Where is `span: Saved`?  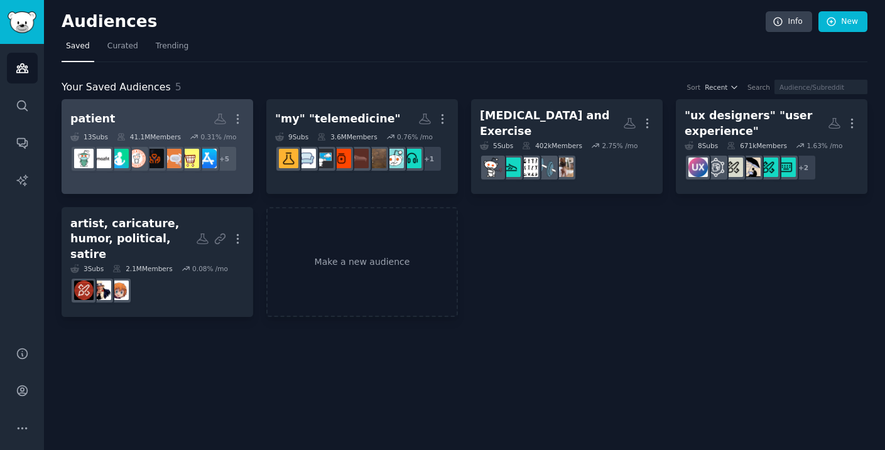
span: Saved is located at coordinates (78, 46).